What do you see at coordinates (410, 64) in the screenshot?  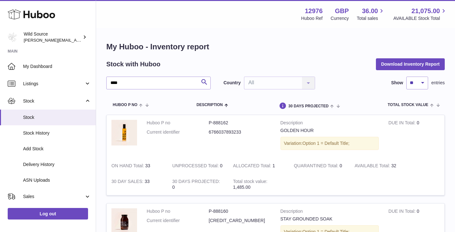 I see `button: Download Inventory Report` at bounding box center [410, 64].